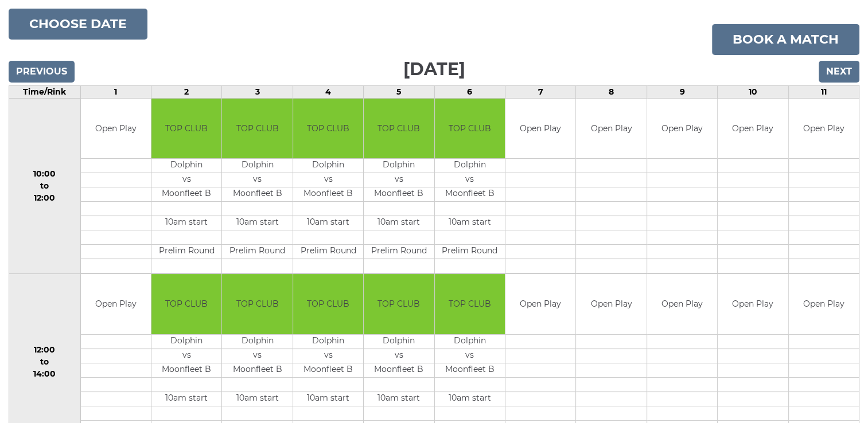  I want to click on td: 11, so click(823, 91).